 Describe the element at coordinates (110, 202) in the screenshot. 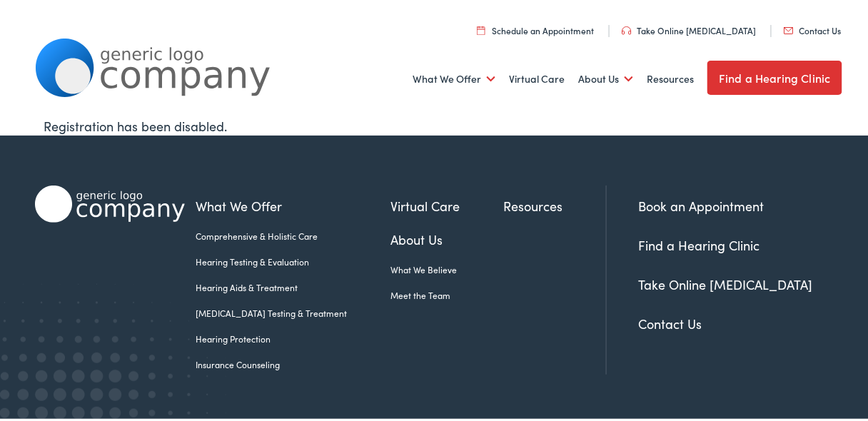

I see `img: Alpaca Audiology` at that location.